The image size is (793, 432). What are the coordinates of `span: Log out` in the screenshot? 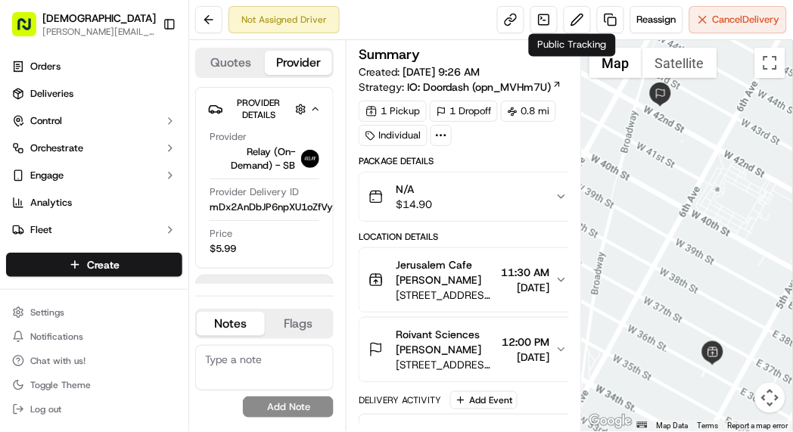 It's located at (45, 409).